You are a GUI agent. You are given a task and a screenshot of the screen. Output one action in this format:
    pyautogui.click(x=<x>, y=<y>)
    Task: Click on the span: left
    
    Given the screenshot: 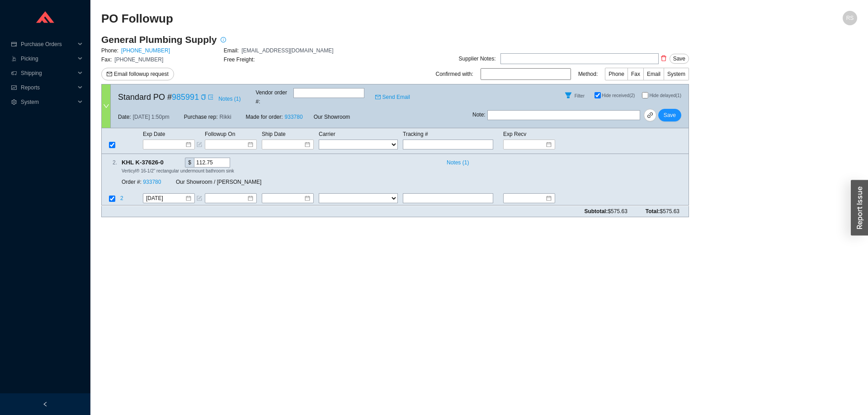 What is the action you would take?
    pyautogui.click(x=45, y=405)
    